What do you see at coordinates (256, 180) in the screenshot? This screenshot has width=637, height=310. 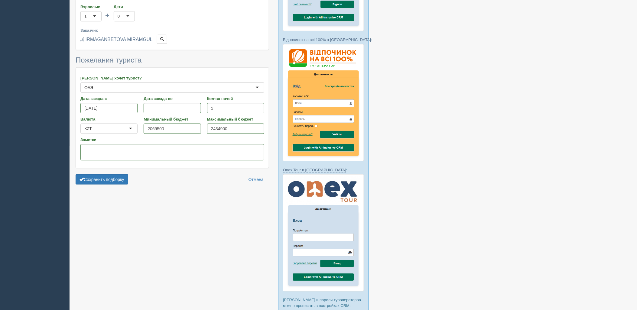 I see `a: Отмена` at bounding box center [256, 180].